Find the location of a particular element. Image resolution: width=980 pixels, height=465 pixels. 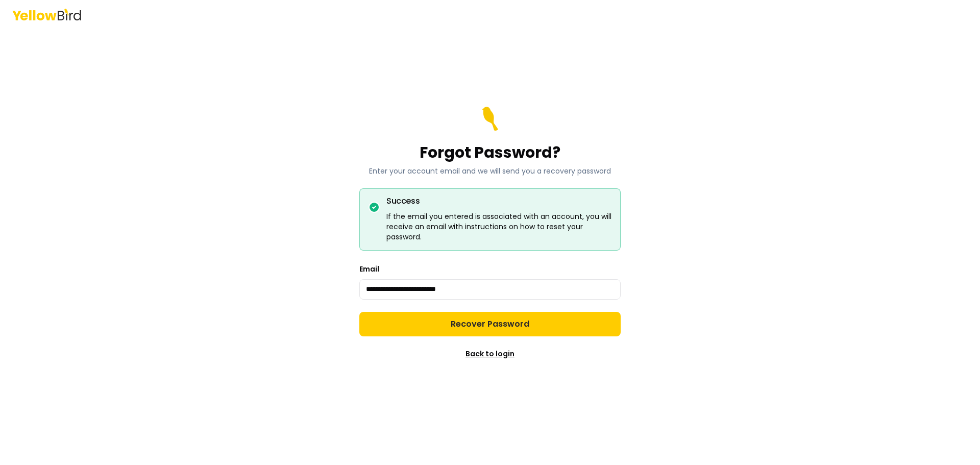

div: If the email you entered is associated with an account, you will receive an email with instructio... is located at coordinates (492, 227).